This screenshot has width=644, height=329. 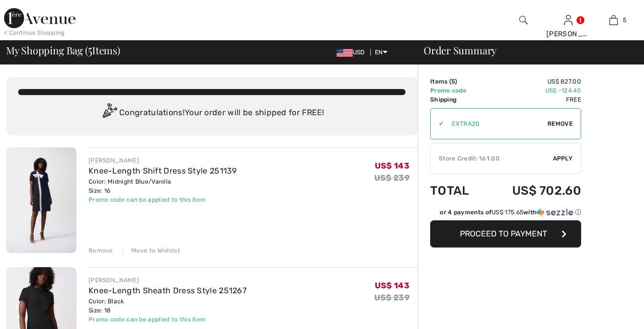 I want to click on span: USD, so click(x=353, y=52).